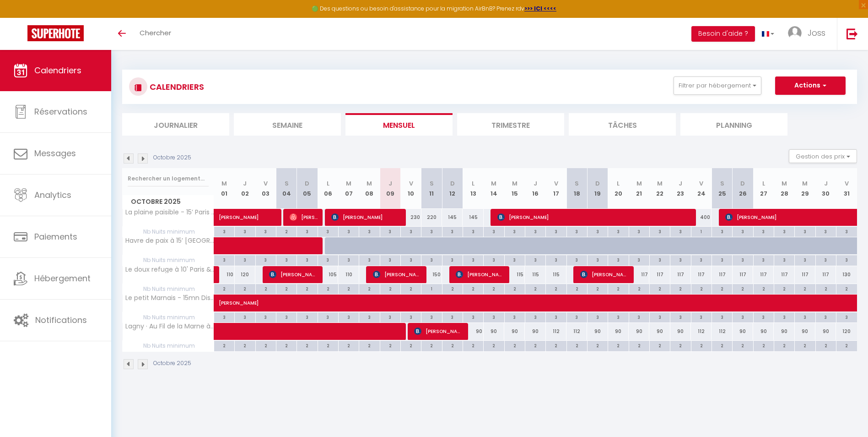 The width and height of the screenshot is (868, 437). I want to click on th: 28, so click(784, 188).